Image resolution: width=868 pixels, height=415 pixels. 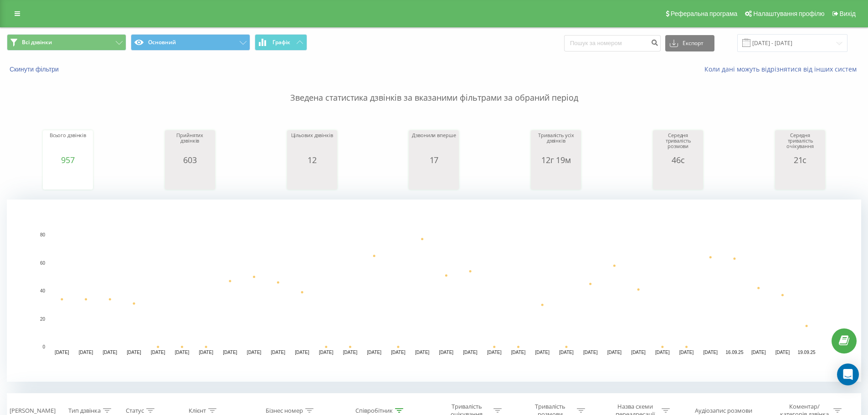 I want to click on span: Графік, so click(x=281, y=42).